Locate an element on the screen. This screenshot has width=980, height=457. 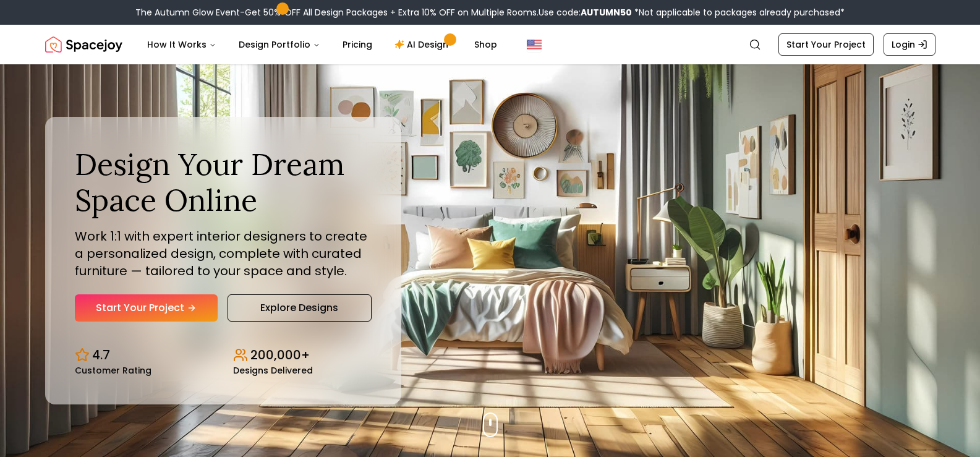
span: *Not applicable to packages already purchased* is located at coordinates (738, 12).